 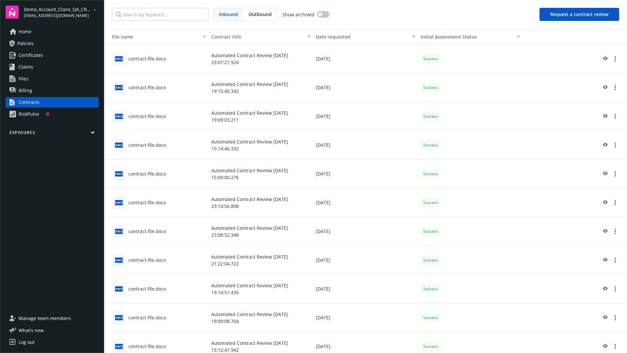 What do you see at coordinates (12, 12) in the screenshot?
I see `img: navigator-logo.svg` at bounding box center [12, 12].